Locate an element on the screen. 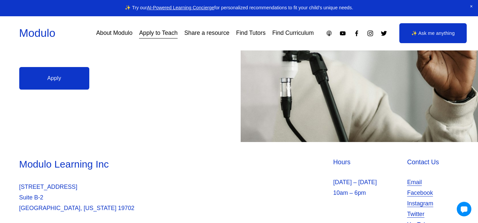  h3: Modulo Learning Inc is located at coordinates (128, 164).